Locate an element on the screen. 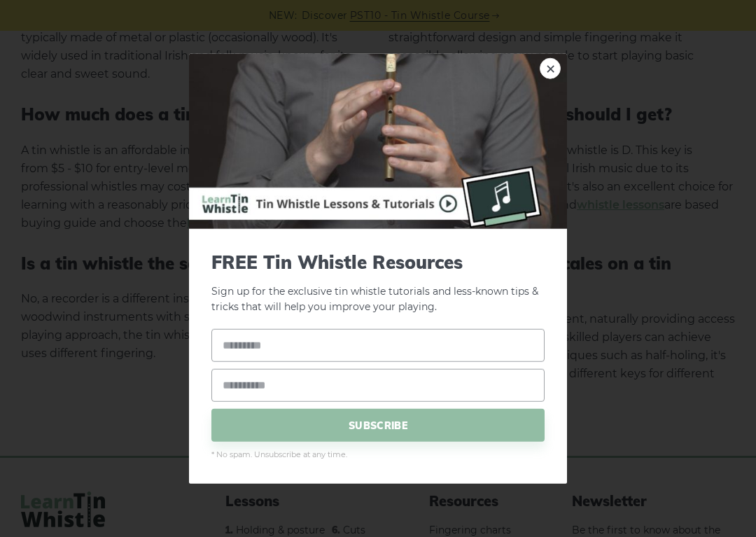  img: Tin Whistle Buying Guide Preview is located at coordinates (378, 141).